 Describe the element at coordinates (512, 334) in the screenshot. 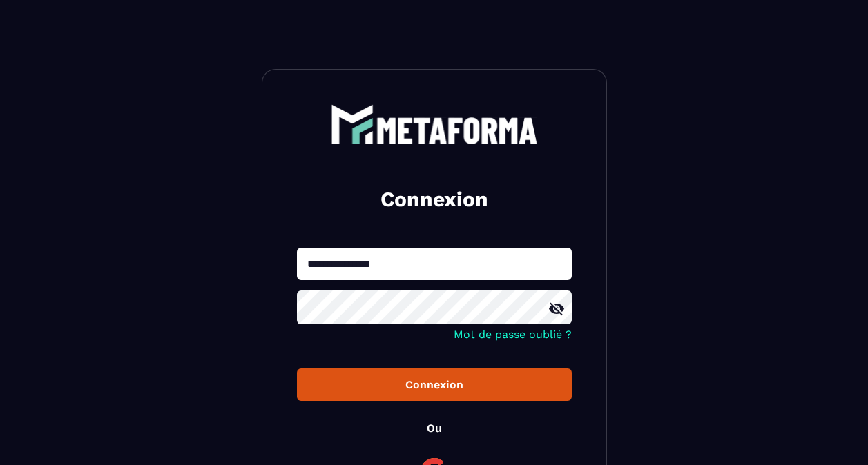

I see `a: Mot de passe oublié ?` at that location.